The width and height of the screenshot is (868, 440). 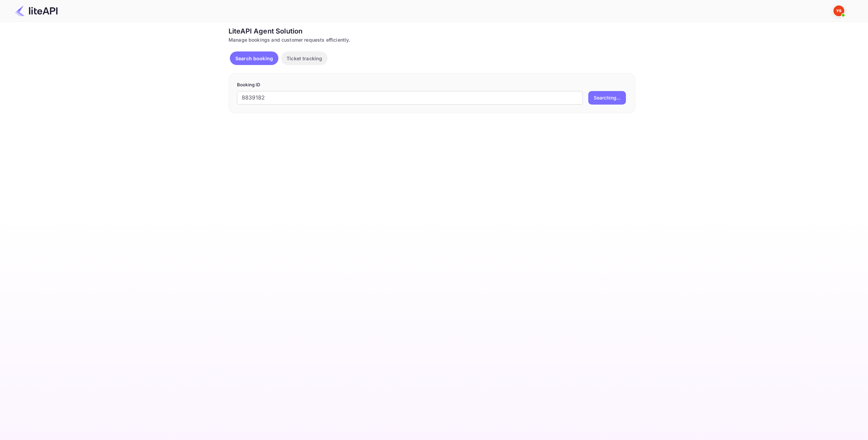 I want to click on button: Searching..., so click(x=607, y=98).